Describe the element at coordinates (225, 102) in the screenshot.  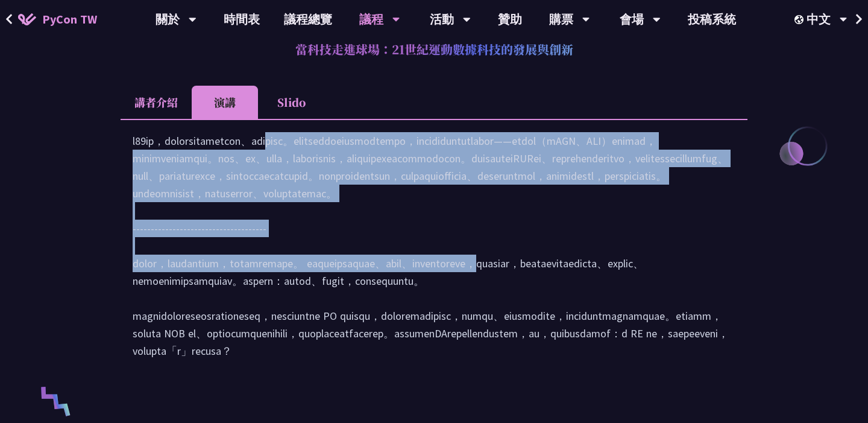
I see `li: 演講` at that location.